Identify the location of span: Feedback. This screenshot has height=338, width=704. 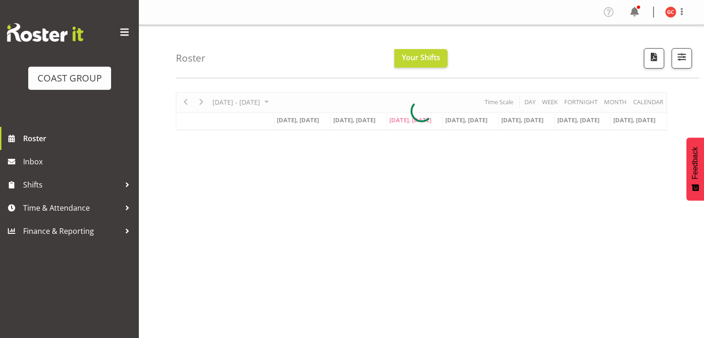
(695, 163).